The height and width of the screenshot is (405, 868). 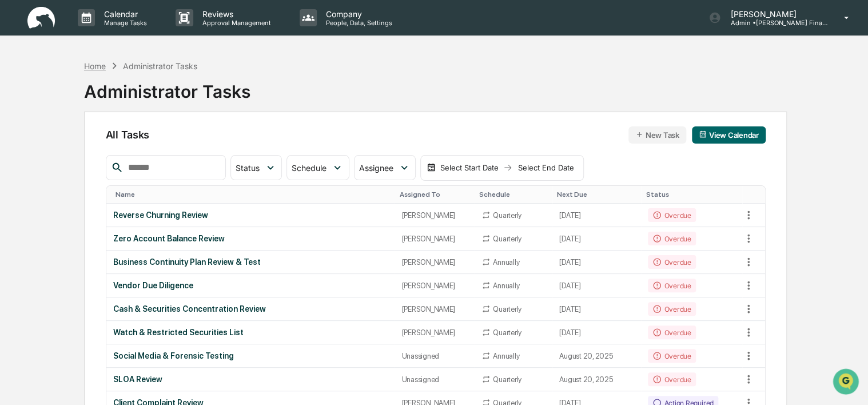 I want to click on p: People, Data, Settings, so click(x=358, y=23).